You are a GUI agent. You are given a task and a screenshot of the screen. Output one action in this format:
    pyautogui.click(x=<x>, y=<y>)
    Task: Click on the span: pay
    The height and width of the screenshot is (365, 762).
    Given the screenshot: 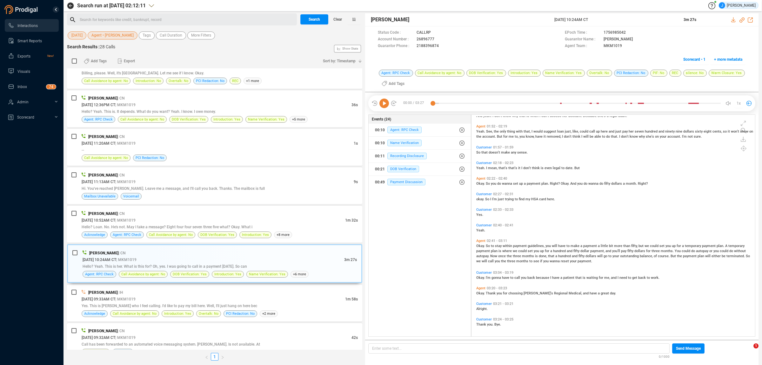 What is the action you would take?
    pyautogui.click(x=626, y=131)
    